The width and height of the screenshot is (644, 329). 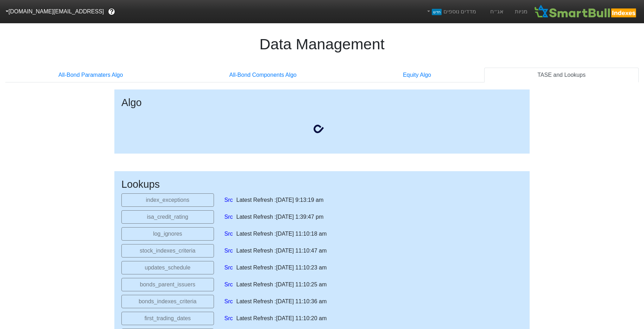 What do you see at coordinates (168, 217) in the screenshot?
I see `button: isa_credit_rating` at bounding box center [168, 217].